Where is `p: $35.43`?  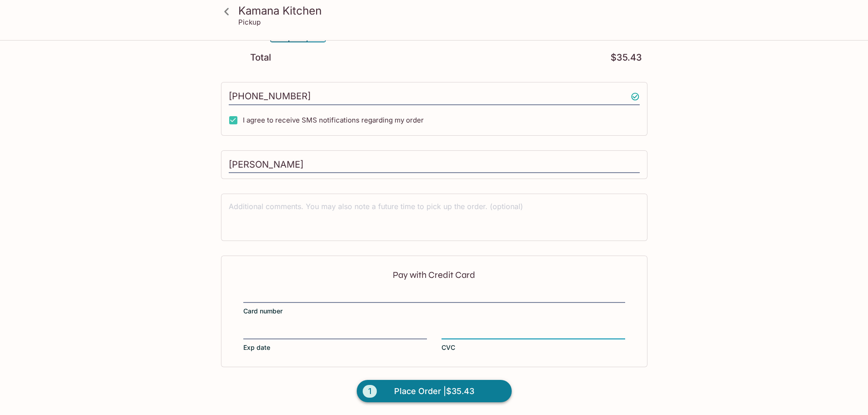
p: $35.43 is located at coordinates (626, 57).